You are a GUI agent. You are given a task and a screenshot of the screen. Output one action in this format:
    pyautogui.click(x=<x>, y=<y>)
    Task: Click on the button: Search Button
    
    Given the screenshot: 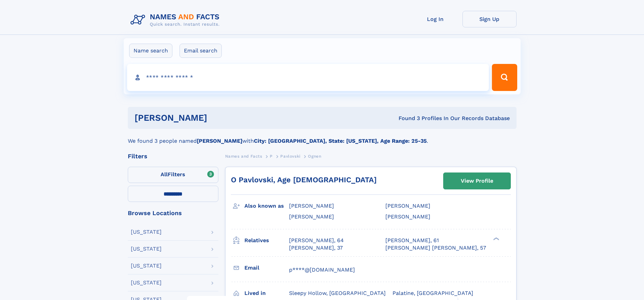 What is the action you would take?
    pyautogui.click(x=505, y=78)
    